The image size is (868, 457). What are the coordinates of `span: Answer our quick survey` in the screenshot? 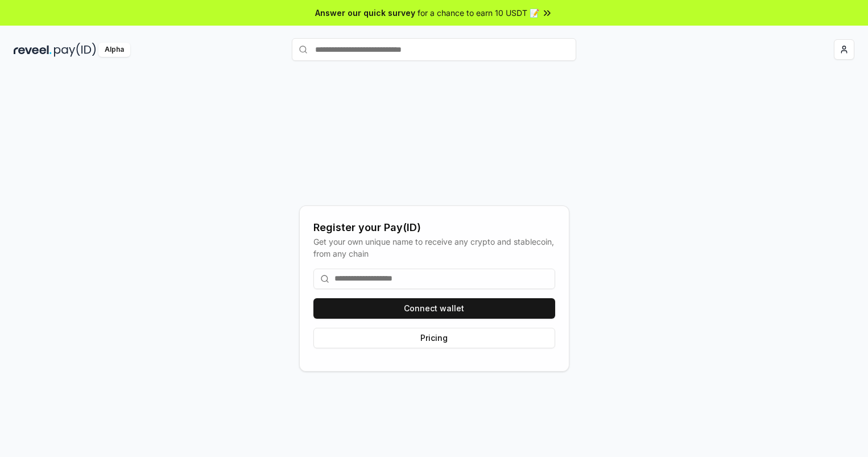 It's located at (365, 13).